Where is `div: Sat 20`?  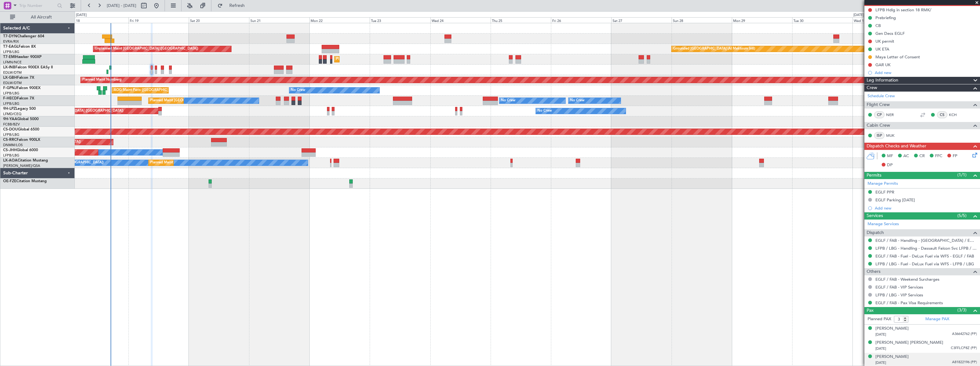 div: Sat 20 is located at coordinates (219, 20).